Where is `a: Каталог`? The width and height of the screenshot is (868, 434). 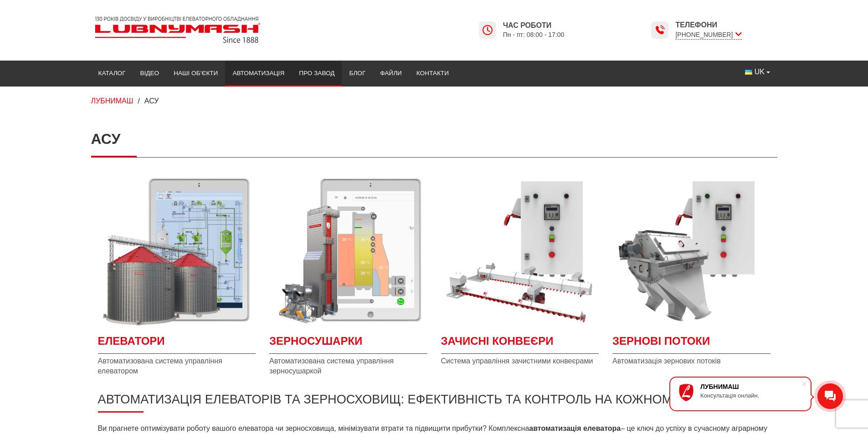 a: Каталог is located at coordinates (112, 73).